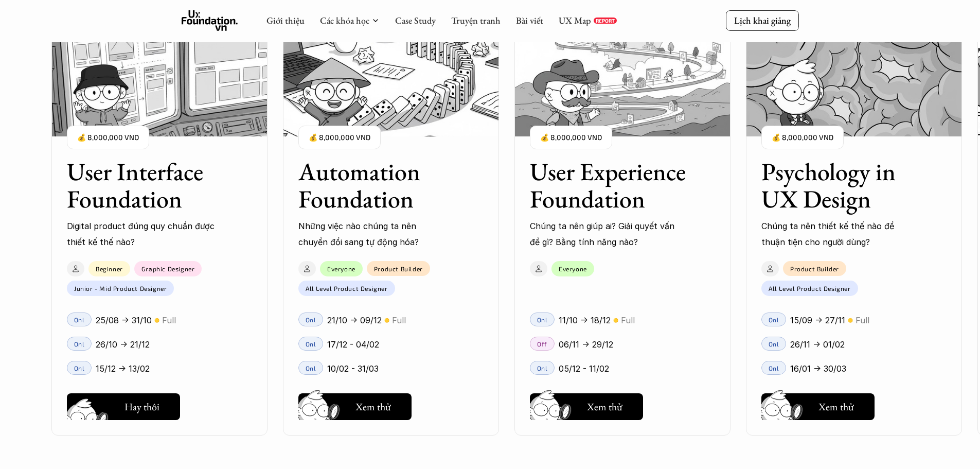 The width and height of the screenshot is (980, 469). I want to click on p: Chúng ta nên giúp ai? Giải quyết vấn đề gì? Bằng tính năng nào?, so click(605, 234).